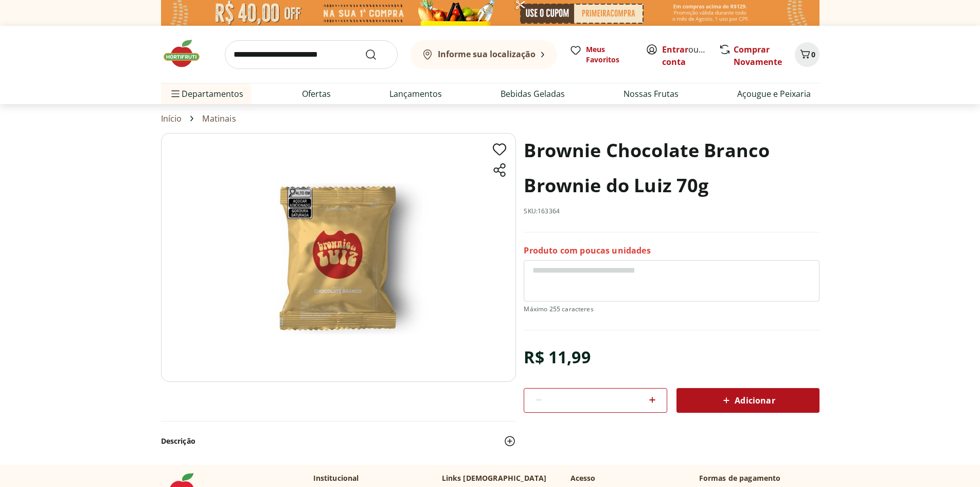 This screenshot has height=487, width=980. Describe the element at coordinates (557, 357) in the screenshot. I see `div: R$ 11,99` at that location.